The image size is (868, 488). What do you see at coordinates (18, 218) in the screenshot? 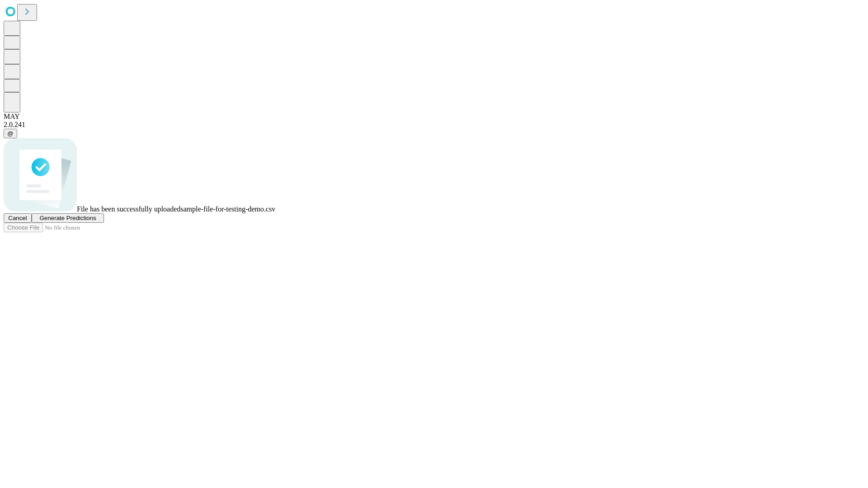
I see `span: Cancel` at bounding box center [18, 218].